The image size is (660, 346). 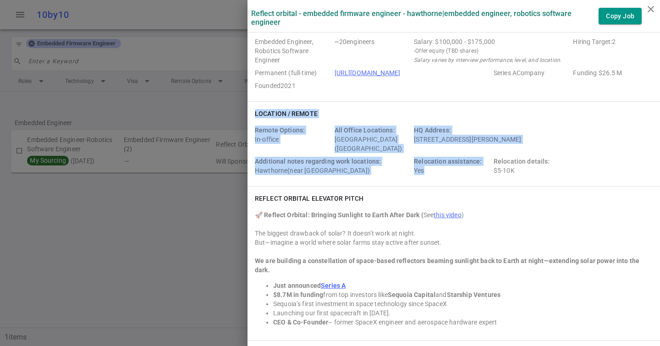 I want to click on span: All Office Locations:, so click(x=365, y=130).